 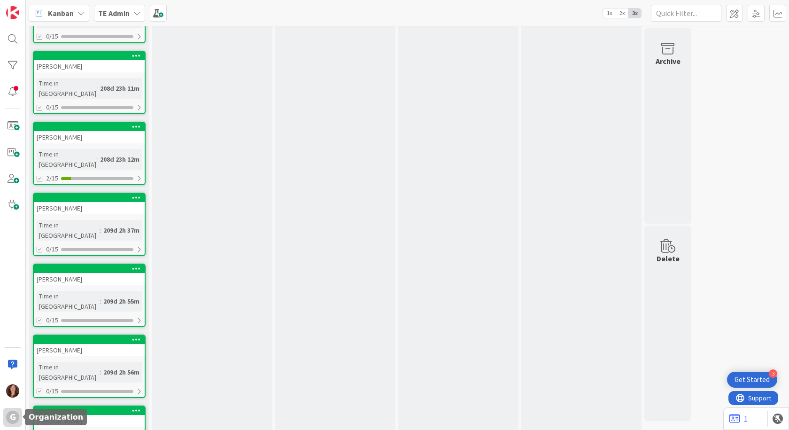 I want to click on span: Kanban, so click(x=61, y=13).